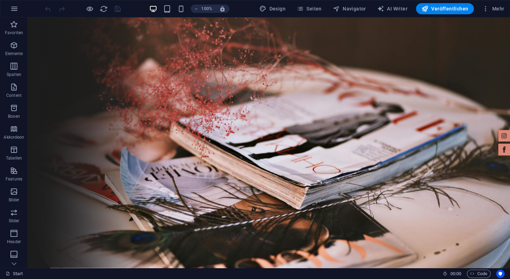 This screenshot has height=279, width=510. What do you see at coordinates (14, 75) in the screenshot?
I see `p: Spalten` at bounding box center [14, 75].